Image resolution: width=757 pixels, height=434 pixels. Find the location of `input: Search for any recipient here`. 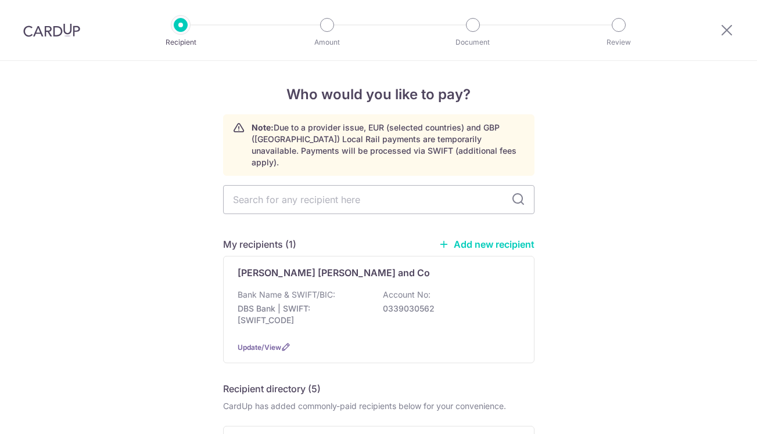

input: Search for any recipient here is located at coordinates (379, 200).